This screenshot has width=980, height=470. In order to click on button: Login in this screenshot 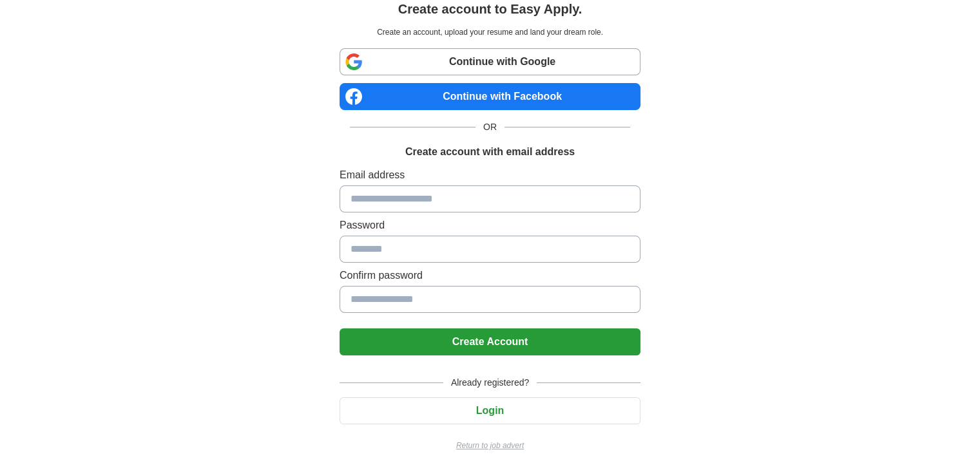, I will do `click(490, 411)`.